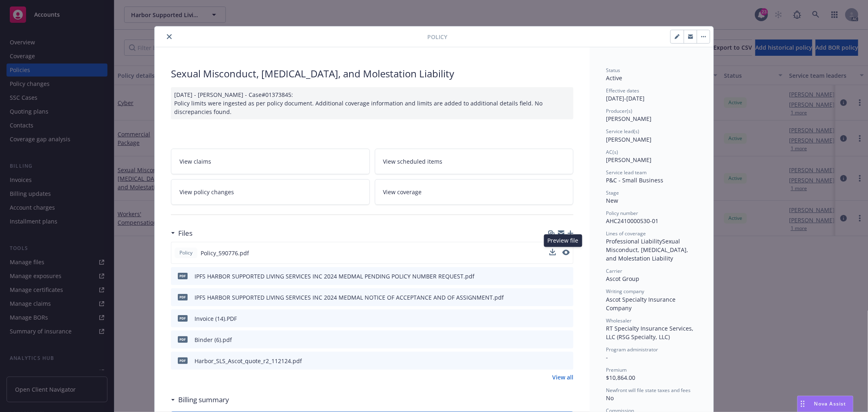  What do you see at coordinates (270, 192) in the screenshot?
I see `a: View policy changes` at bounding box center [270, 192].